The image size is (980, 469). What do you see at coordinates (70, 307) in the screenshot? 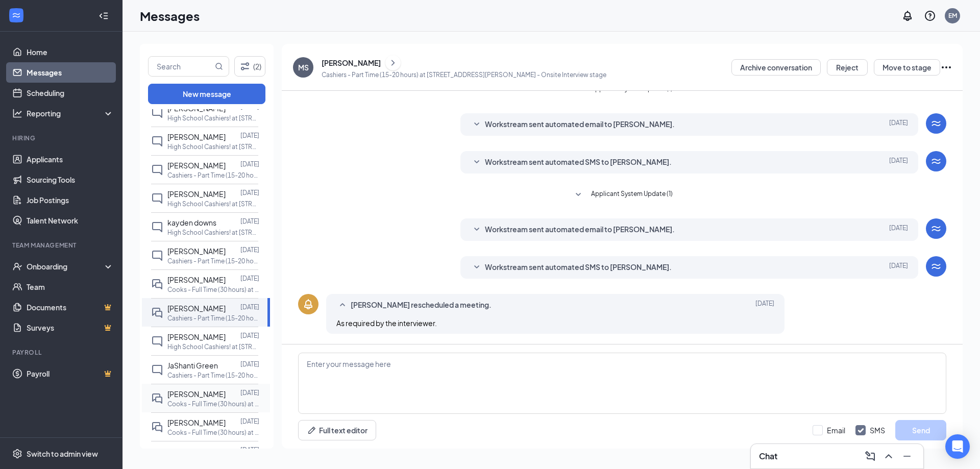
I see `a: DocumentsCrown` at bounding box center [70, 307].